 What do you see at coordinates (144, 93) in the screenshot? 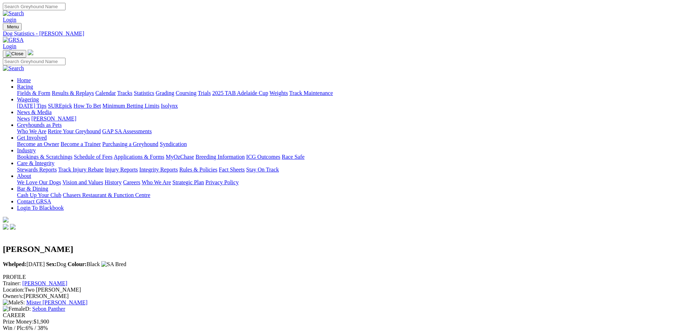
I see `a: Statistics` at bounding box center [144, 93].